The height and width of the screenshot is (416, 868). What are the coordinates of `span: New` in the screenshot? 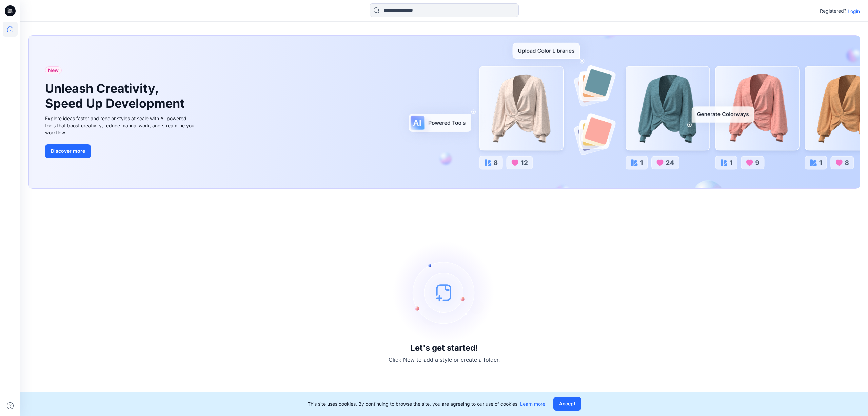 It's located at (53, 70).